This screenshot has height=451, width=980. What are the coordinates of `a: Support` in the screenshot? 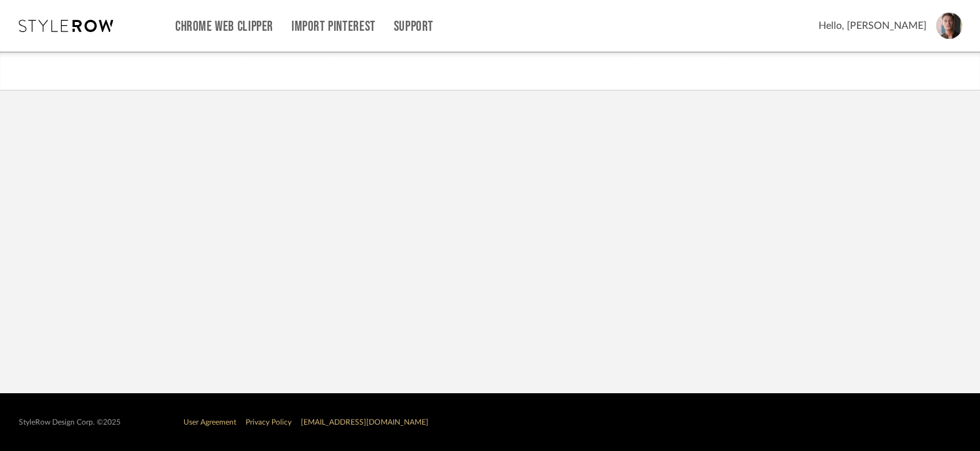 It's located at (413, 26).